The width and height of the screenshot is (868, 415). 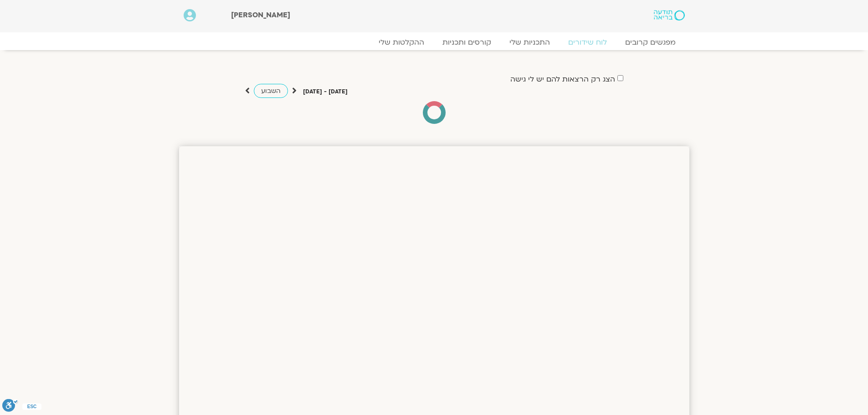 What do you see at coordinates (271, 91) in the screenshot?
I see `a: השבוע` at bounding box center [271, 91].